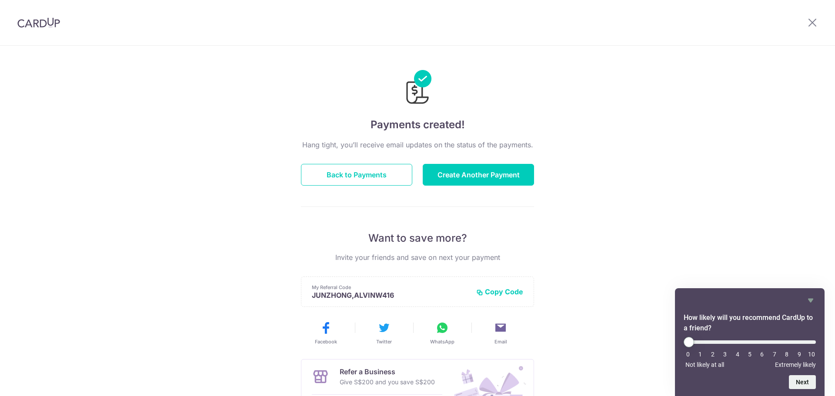  Describe the element at coordinates (802, 382) in the screenshot. I see `button: Next question` at that location.